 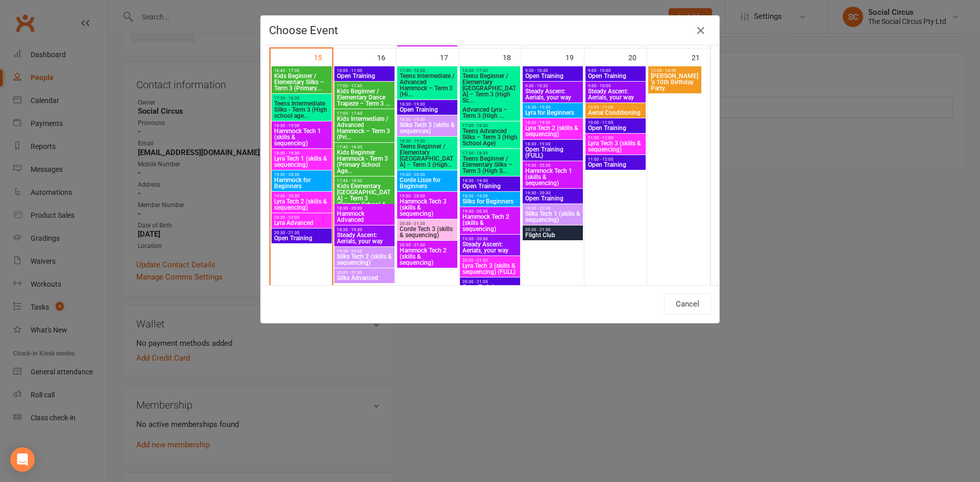 I want to click on span: Lyra Tech 3 (skills & sequencing), so click(x=615, y=146).